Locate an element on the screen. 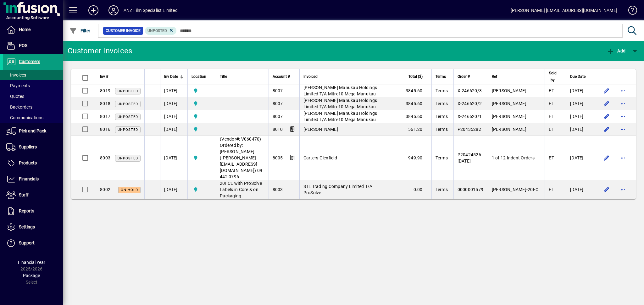  span: 8018 is located at coordinates (105, 104).